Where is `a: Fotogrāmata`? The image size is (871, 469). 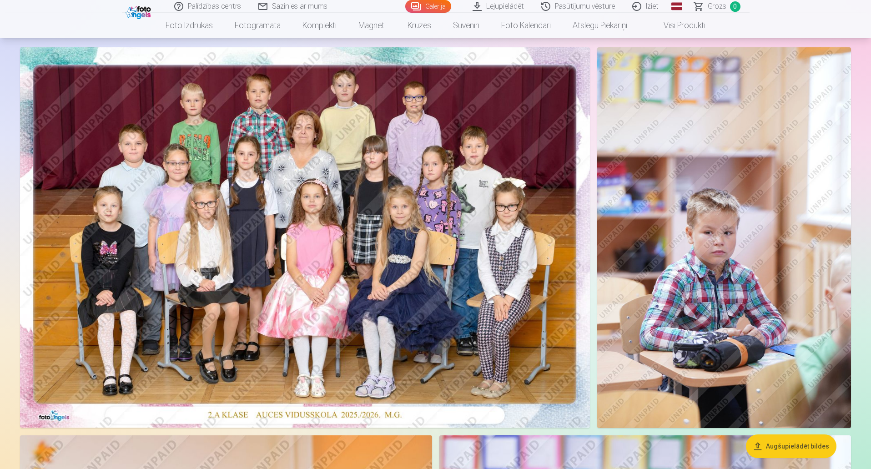
a: Fotogrāmata is located at coordinates (257, 25).